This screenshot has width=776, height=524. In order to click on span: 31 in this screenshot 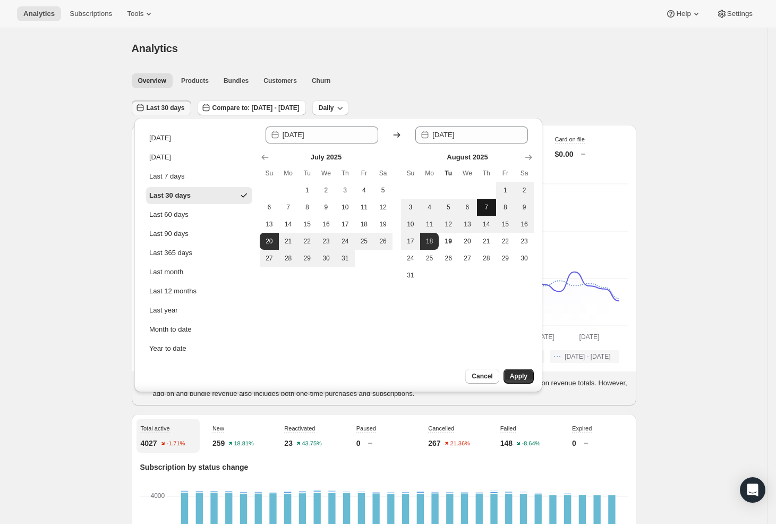, I will do `click(411, 275)`.